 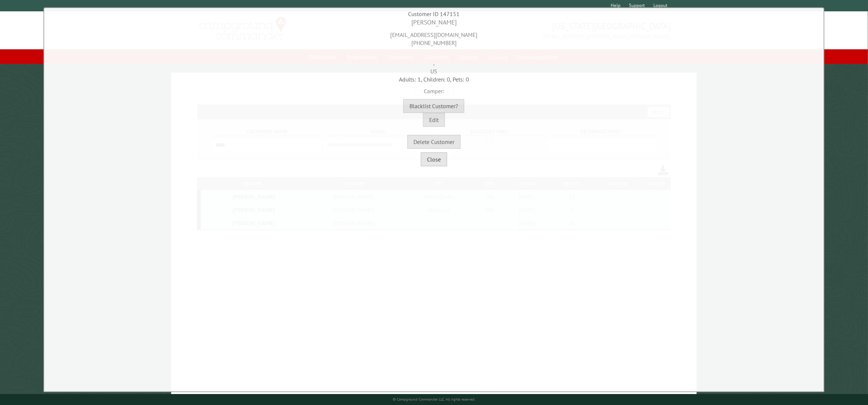 What do you see at coordinates (434, 142) in the screenshot?
I see `button: Delete Customer` at bounding box center [434, 142].